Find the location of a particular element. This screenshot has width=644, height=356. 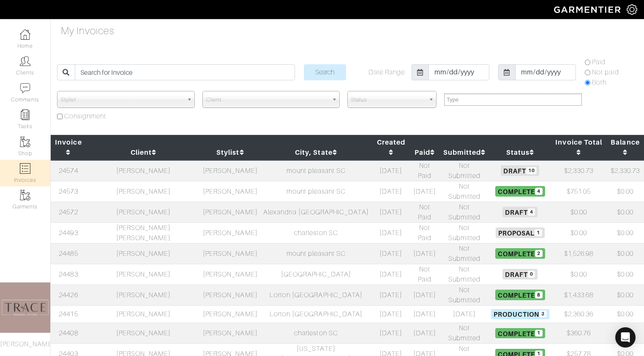

span: 10 is located at coordinates (531, 171).